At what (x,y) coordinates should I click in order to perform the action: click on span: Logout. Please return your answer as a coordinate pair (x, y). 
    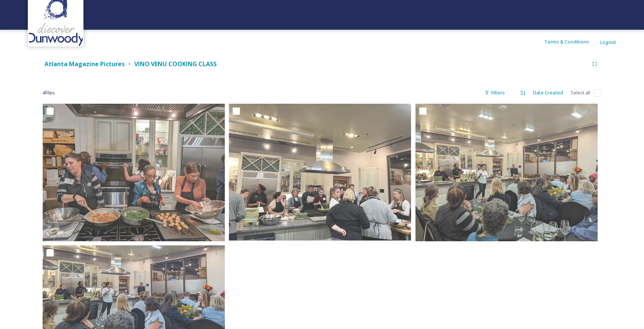
    Looking at the image, I should click on (608, 42).